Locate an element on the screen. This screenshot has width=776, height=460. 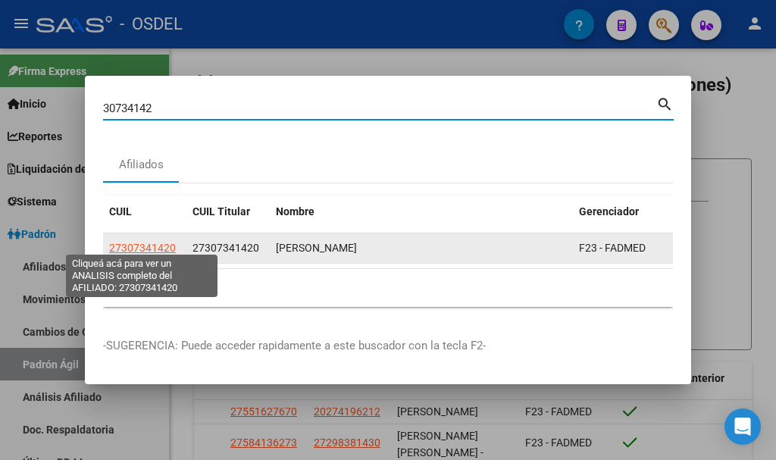
div: 1 total is located at coordinates (388, 288).